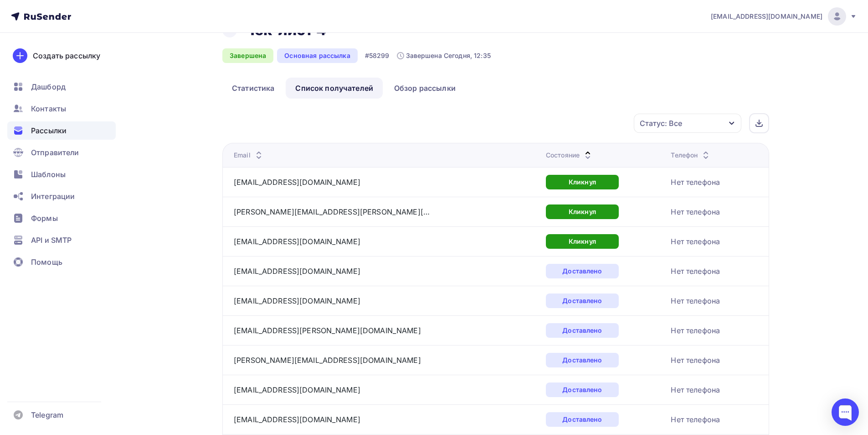 Image resolution: width=868 pixels, height=435 pixels. What do you see at coordinates (249, 155) in the screenshot?
I see `div: Email` at bounding box center [249, 155].